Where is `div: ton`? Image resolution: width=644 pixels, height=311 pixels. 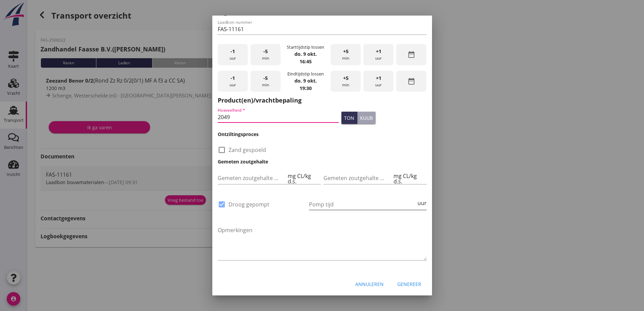 div: ton is located at coordinates (349, 118).